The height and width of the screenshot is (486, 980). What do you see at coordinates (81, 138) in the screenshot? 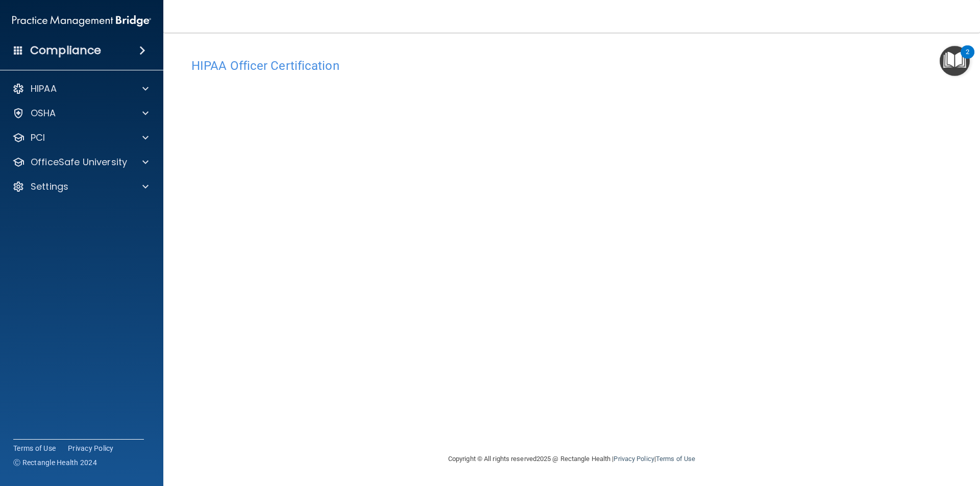
I see `a: PCI` at bounding box center [81, 138].